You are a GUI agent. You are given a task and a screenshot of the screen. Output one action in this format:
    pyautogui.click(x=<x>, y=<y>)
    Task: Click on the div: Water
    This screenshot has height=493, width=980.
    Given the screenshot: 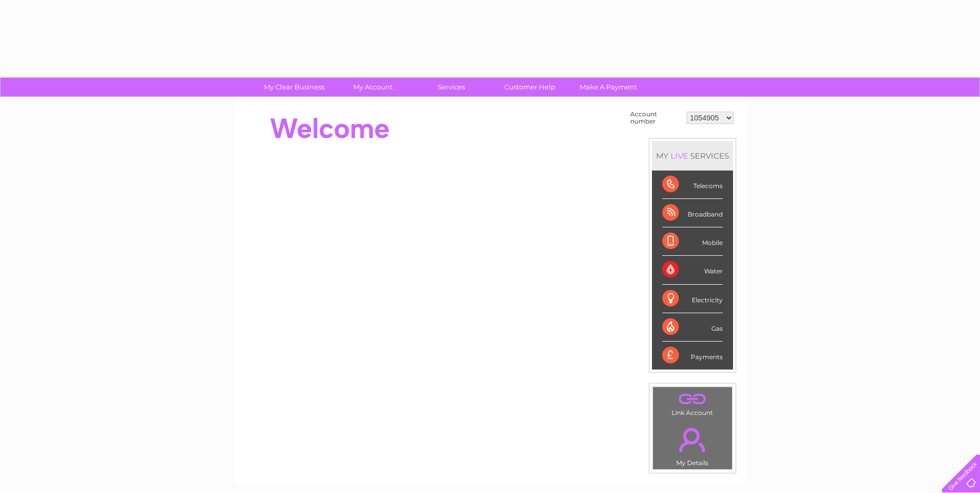 What is the action you would take?
    pyautogui.click(x=693, y=270)
    